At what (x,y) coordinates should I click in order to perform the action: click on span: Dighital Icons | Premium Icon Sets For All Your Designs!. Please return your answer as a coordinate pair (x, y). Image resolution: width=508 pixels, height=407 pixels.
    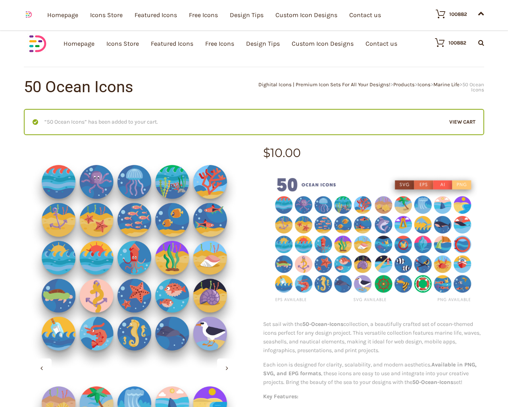
    Looking at the image, I should click on (324, 84).